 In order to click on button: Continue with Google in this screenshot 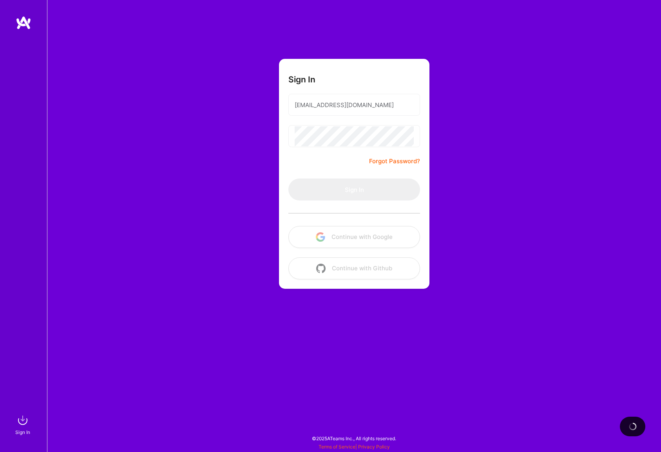, I will do `click(354, 237)`.